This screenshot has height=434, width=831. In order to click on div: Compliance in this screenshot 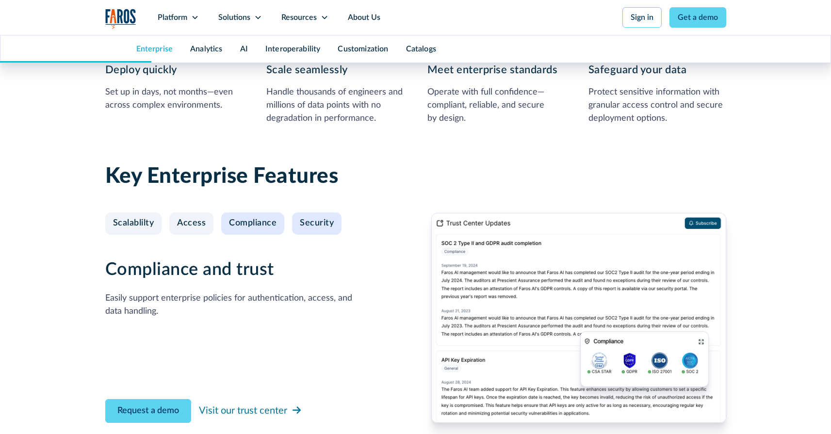, I will do `click(253, 224)`.